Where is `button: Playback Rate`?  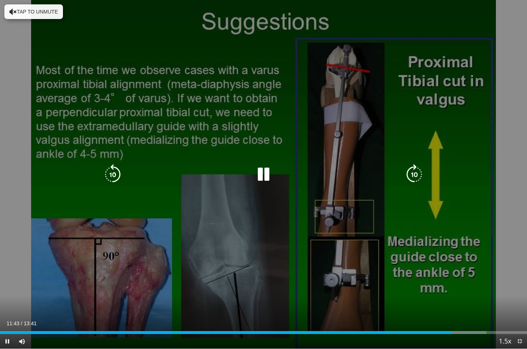
button: Playback Rate is located at coordinates (505, 342).